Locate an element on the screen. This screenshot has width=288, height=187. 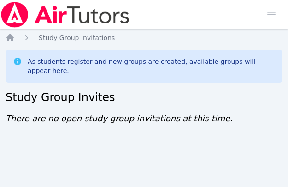
nav: Breadcrumb is located at coordinates (144, 38).